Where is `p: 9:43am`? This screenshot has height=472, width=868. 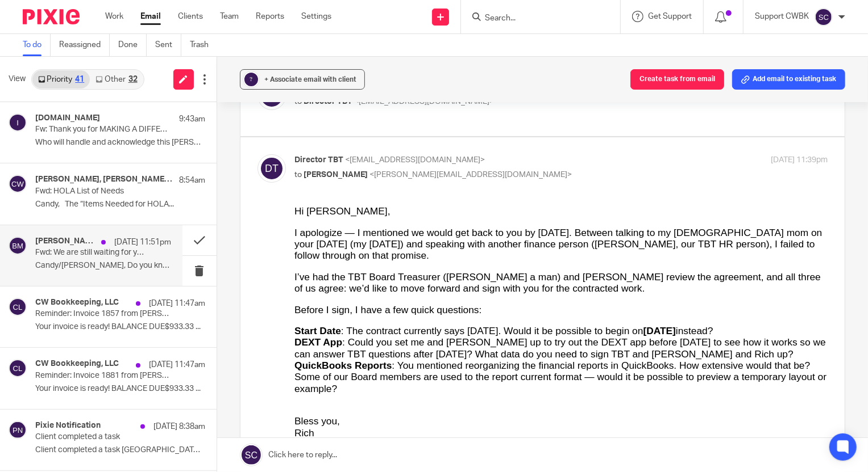 p: 9:43am is located at coordinates (192, 119).